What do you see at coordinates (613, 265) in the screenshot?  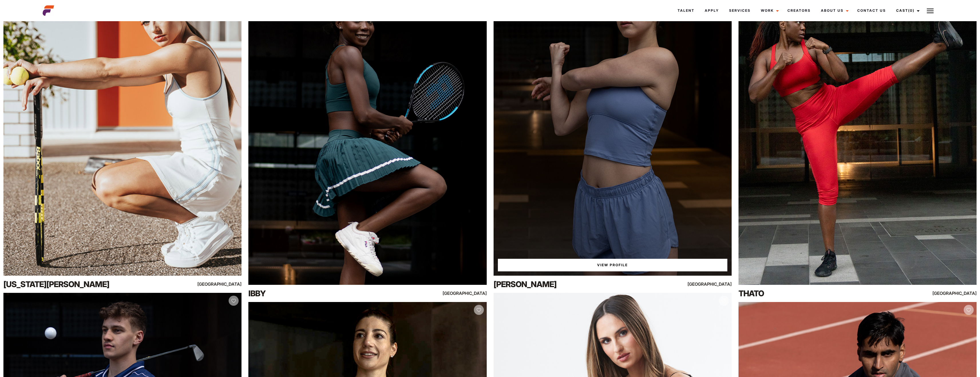 I see `a: View Sofia G'sProfile` at bounding box center [613, 265].